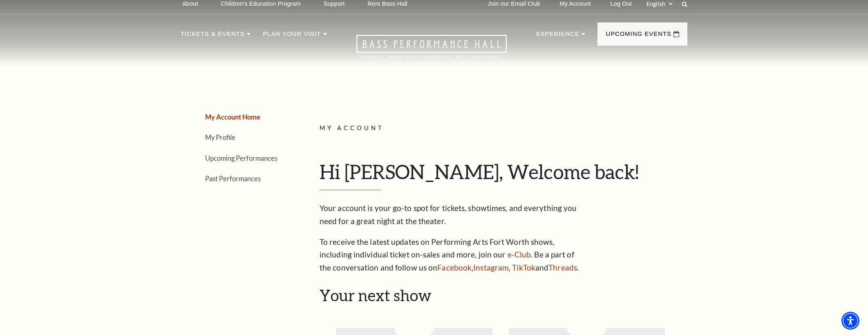  What do you see at coordinates (542, 268) in the screenshot?
I see `span: and` at bounding box center [542, 268].